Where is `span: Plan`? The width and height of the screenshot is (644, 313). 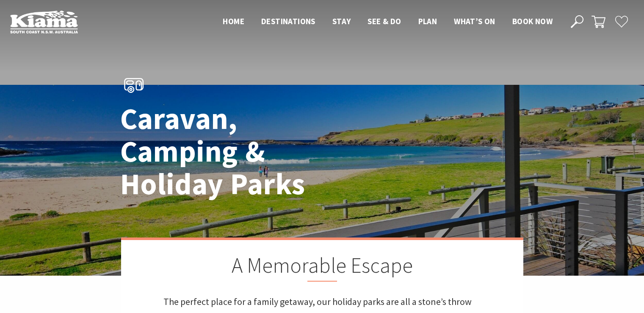 span: Plan is located at coordinates (428, 21).